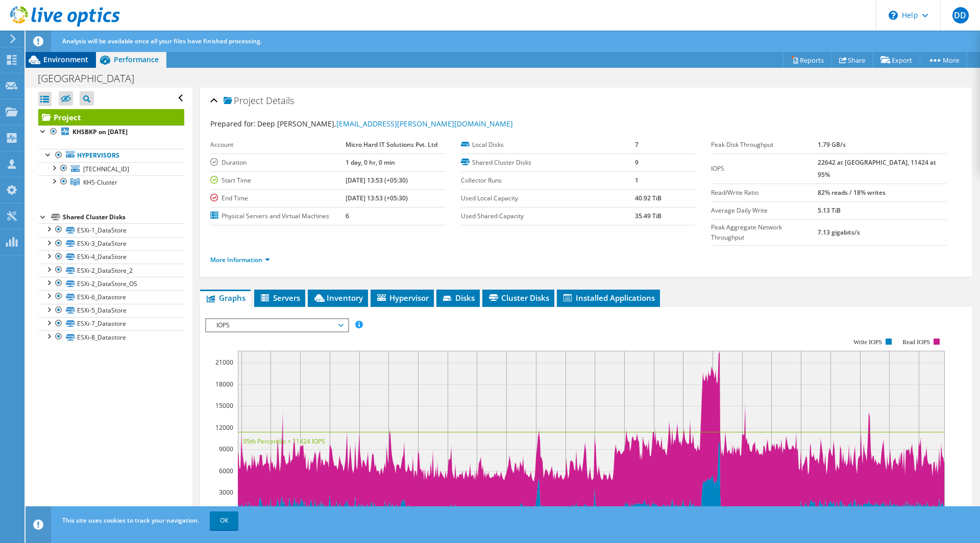 The height and width of the screenshot is (543, 980). Describe the element at coordinates (111, 230) in the screenshot. I see `a: ESXi-1_DataStore` at that location.